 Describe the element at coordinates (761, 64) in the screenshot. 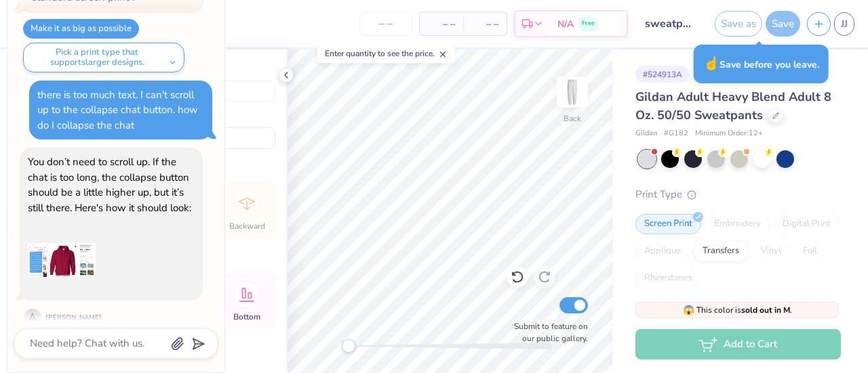

I see `div: Save before you leave.` at that location.